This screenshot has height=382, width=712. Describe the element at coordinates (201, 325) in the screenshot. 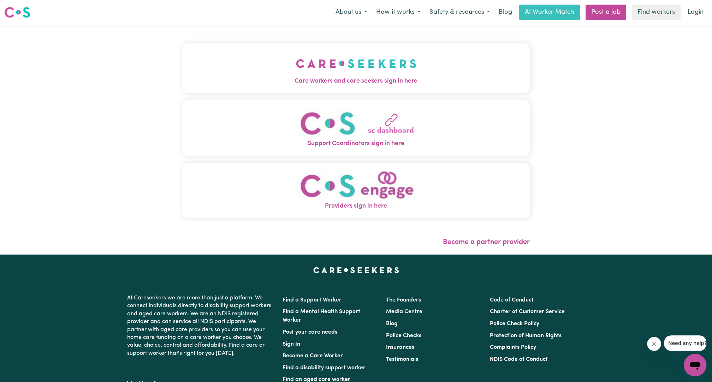

I see `p: At Careseekers we are more than just a platform. We connect individuals directly to disability su...` at that location.